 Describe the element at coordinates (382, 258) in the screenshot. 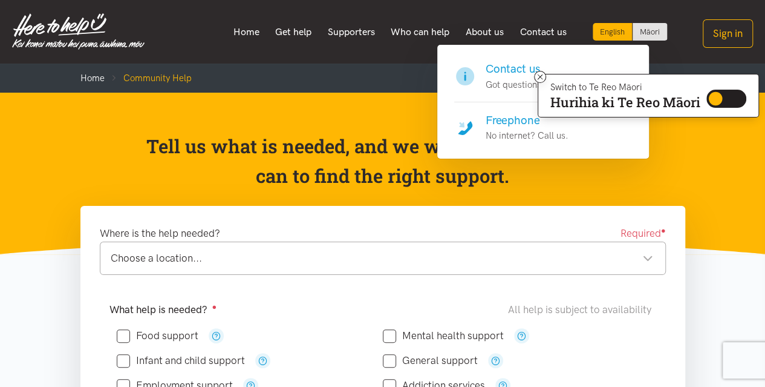

I see `div: Choose a location...` at that location.